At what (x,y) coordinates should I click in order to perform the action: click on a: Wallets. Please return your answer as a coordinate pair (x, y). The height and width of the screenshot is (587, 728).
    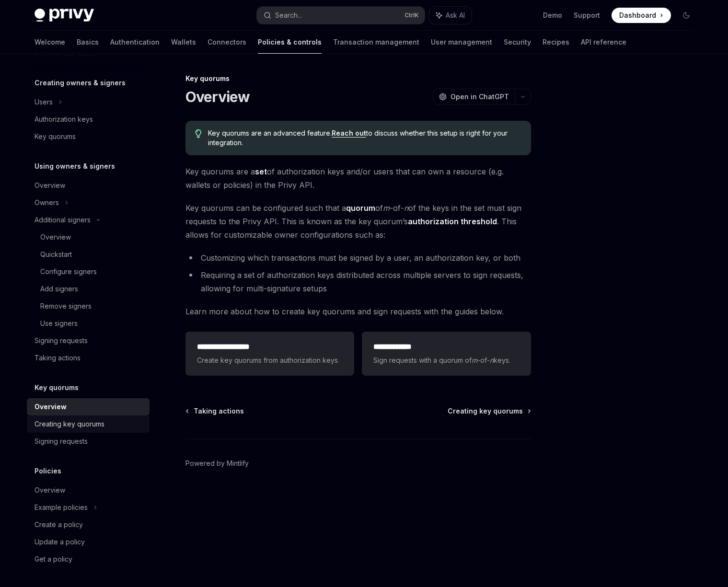
    Looking at the image, I should click on (183, 43).